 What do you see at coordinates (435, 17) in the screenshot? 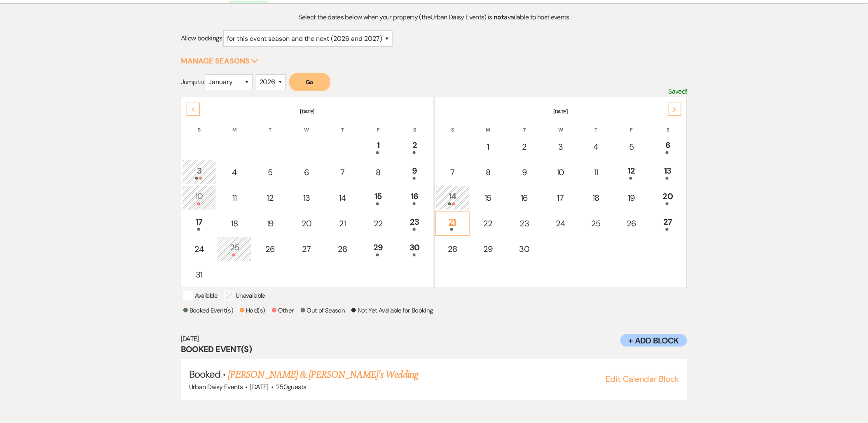
I see `p: Select the dates below when your property (the Urban Daisy Events ) is available to host events` at bounding box center [435, 17].